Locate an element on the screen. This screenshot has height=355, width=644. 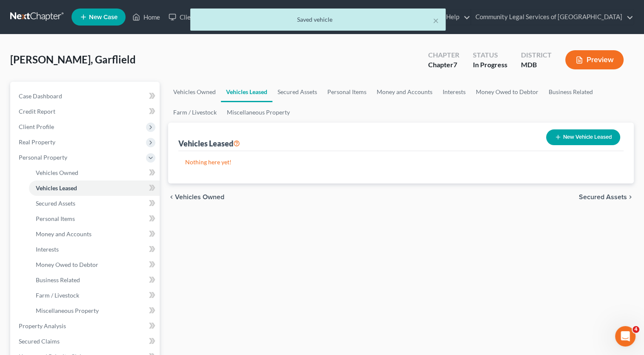
div: In Progress is located at coordinates (490, 65).